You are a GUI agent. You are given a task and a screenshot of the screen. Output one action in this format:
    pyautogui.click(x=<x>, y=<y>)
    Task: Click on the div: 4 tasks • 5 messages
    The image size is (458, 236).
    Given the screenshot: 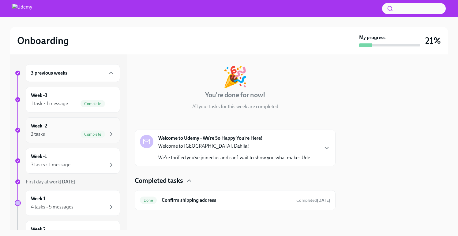 What is the action you would take?
    pyautogui.click(x=52, y=207)
    